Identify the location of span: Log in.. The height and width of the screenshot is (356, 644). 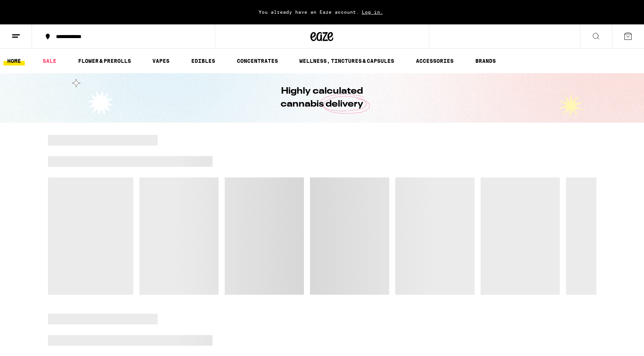
(372, 12).